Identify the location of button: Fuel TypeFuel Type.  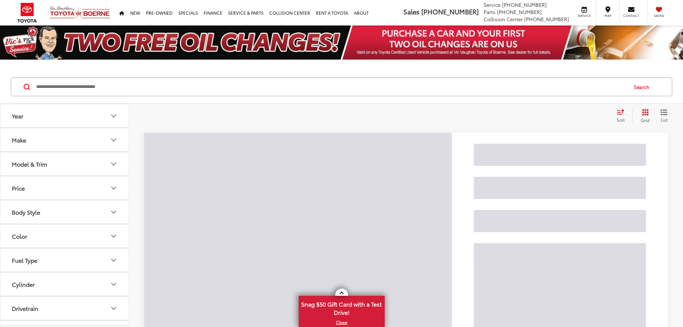
(65, 260).